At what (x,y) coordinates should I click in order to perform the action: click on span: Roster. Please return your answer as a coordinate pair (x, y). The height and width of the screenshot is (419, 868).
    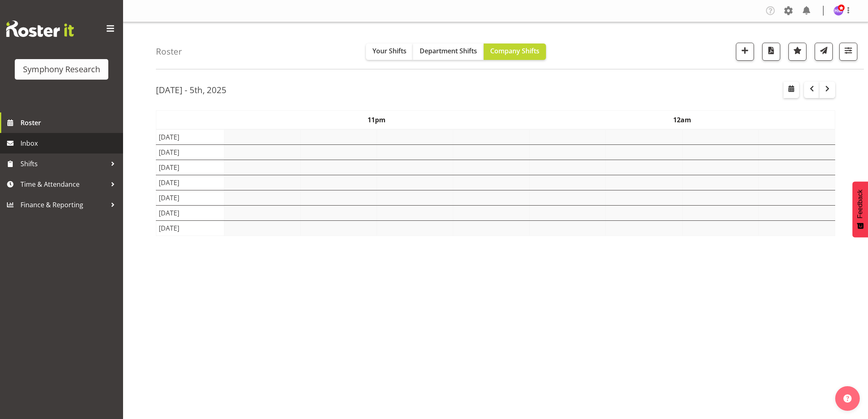
    Looking at the image, I should click on (70, 122).